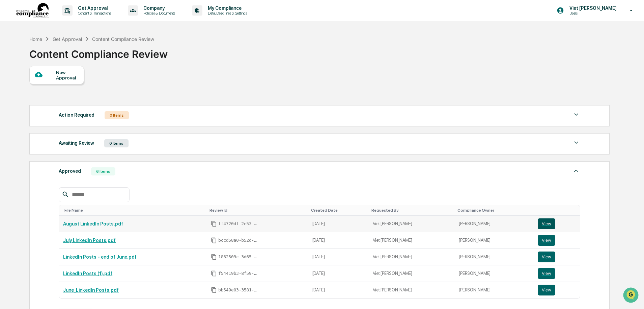 Image resolution: width=644 pixels, height=309 pixels. What do you see at coordinates (239, 273) in the screenshot?
I see `span: f54419b3-8f59-4cb5-b5ae-af1b25bd6a50` at bounding box center [239, 273].